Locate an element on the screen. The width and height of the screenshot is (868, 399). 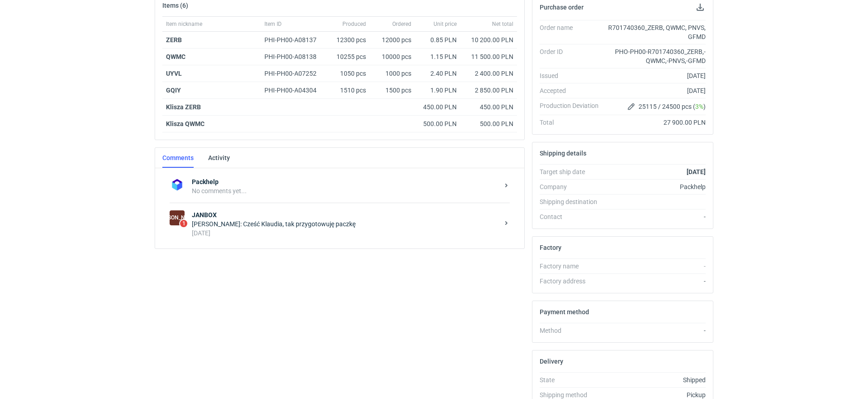
span: Item nickname is located at coordinates (184, 24).